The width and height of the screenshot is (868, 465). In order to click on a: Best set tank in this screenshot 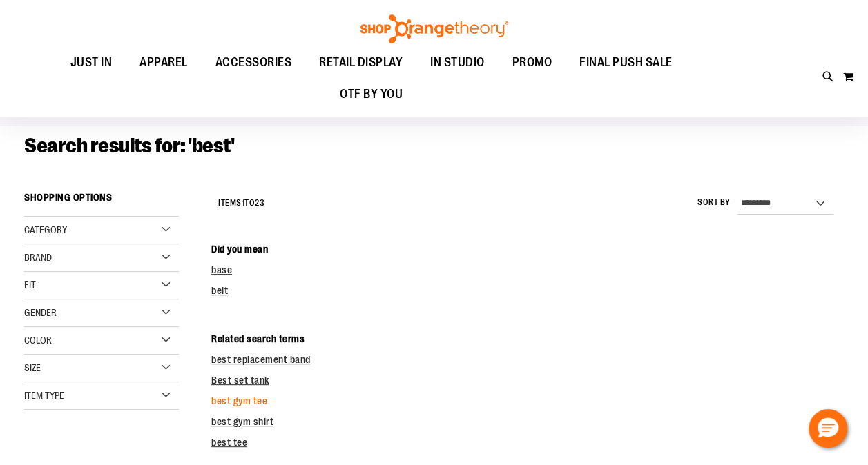, I will do `click(240, 380)`.